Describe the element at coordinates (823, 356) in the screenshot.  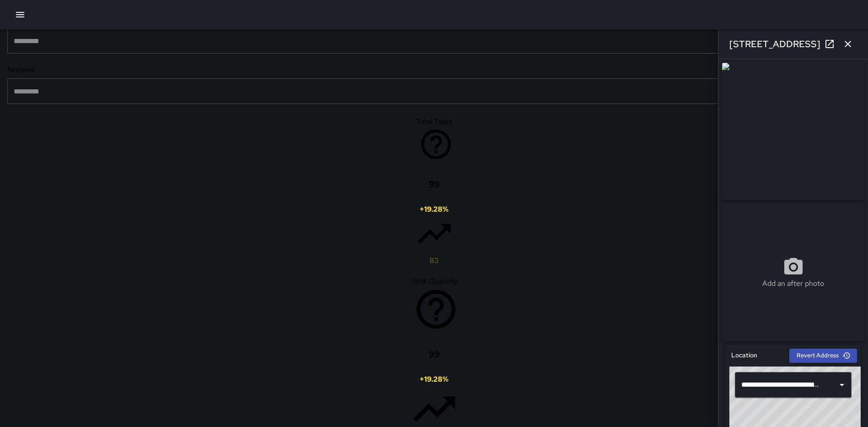
I see `button: Revert Address` at that location.